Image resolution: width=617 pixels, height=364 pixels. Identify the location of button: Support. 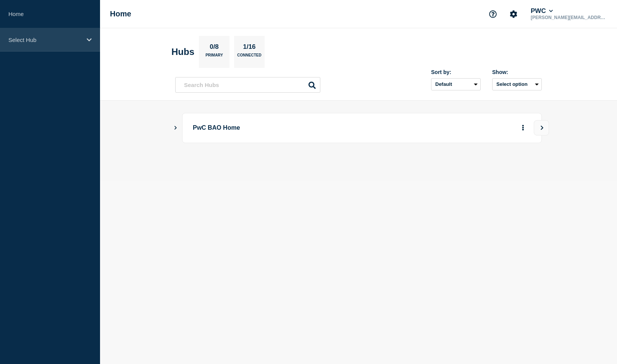
(493, 14).